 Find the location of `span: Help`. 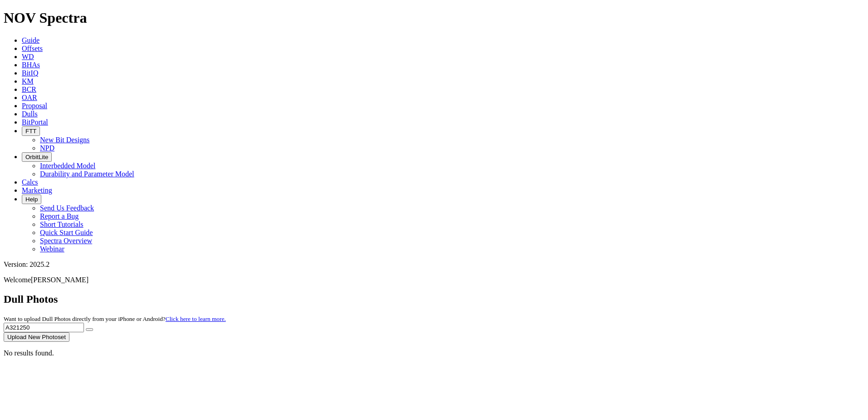

span: Help is located at coordinates (31, 199).